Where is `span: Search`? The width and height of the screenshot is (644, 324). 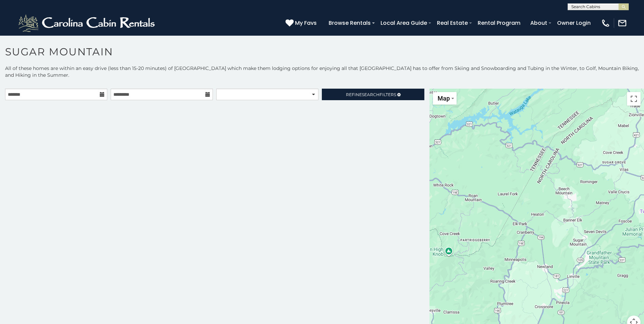
span: Search is located at coordinates (371, 94).